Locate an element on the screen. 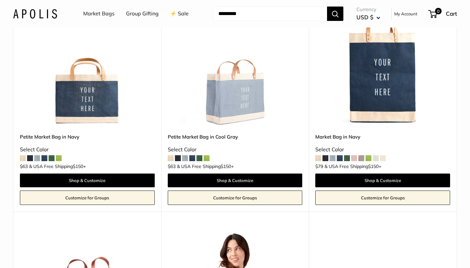 This screenshot has height=268, width=470. a: Petite Market Bag in Cool Gray is located at coordinates (235, 137).